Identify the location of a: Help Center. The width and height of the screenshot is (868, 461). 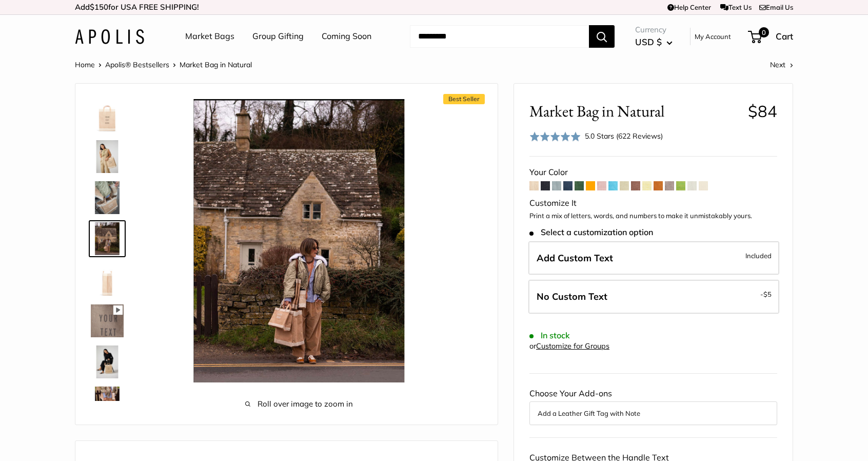
(689, 7).